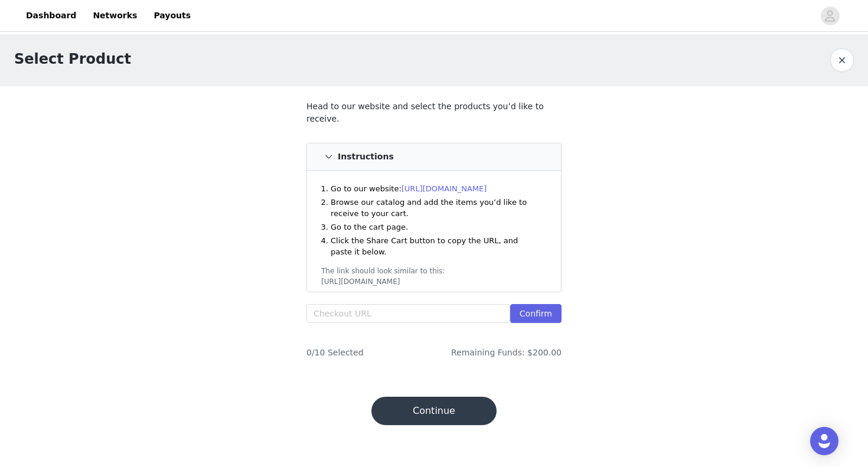 The width and height of the screenshot is (868, 467). Describe the element at coordinates (435, 189) in the screenshot. I see `li: Go to our website:` at that location.